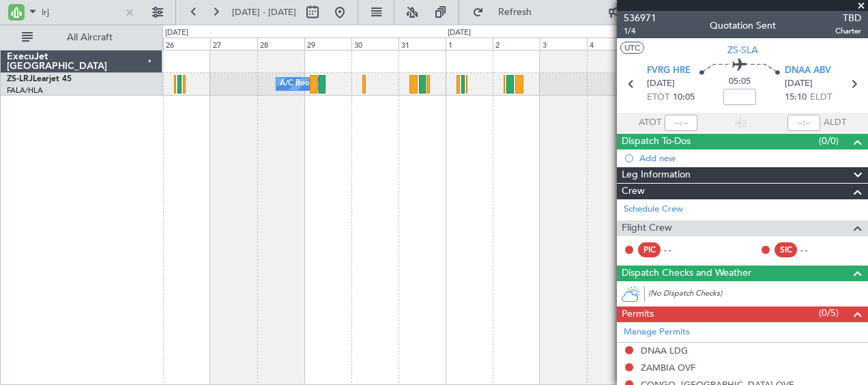 This screenshot has width=868, height=385. Describe the element at coordinates (828, 312) in the screenshot. I see `span: (0/5)` at that location.